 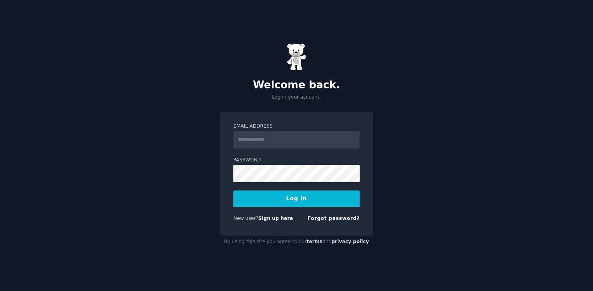 I want to click on a: privacy policy, so click(x=350, y=241).